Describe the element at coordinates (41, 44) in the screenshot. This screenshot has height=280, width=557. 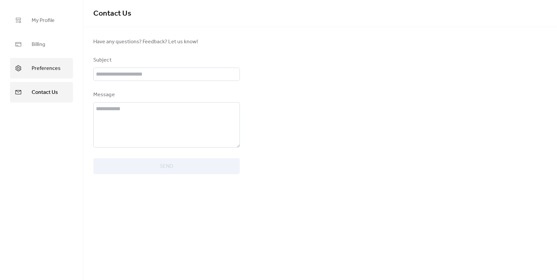
I see `a: Billing` at that location.